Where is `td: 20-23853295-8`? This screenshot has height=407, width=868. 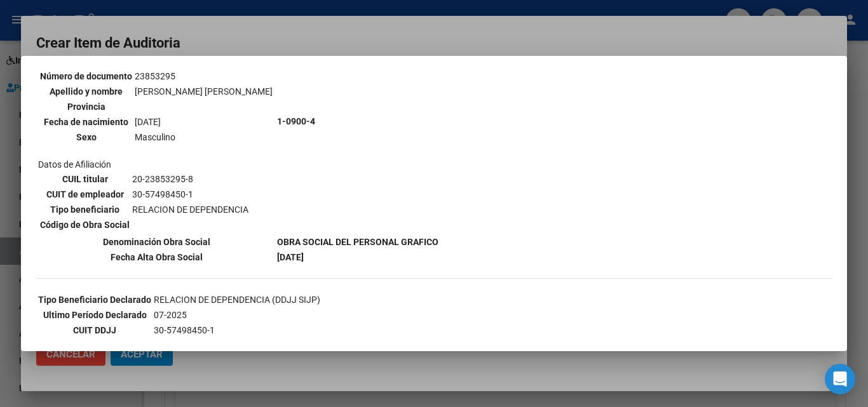 td: 20-23853295-8 is located at coordinates (190, 179).